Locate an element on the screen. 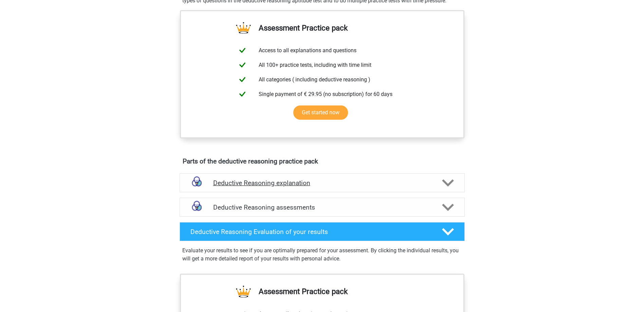 The width and height of the screenshot is (644, 312). h4: Deductive Reasoning Evaluation of your results is located at coordinates (310, 232).